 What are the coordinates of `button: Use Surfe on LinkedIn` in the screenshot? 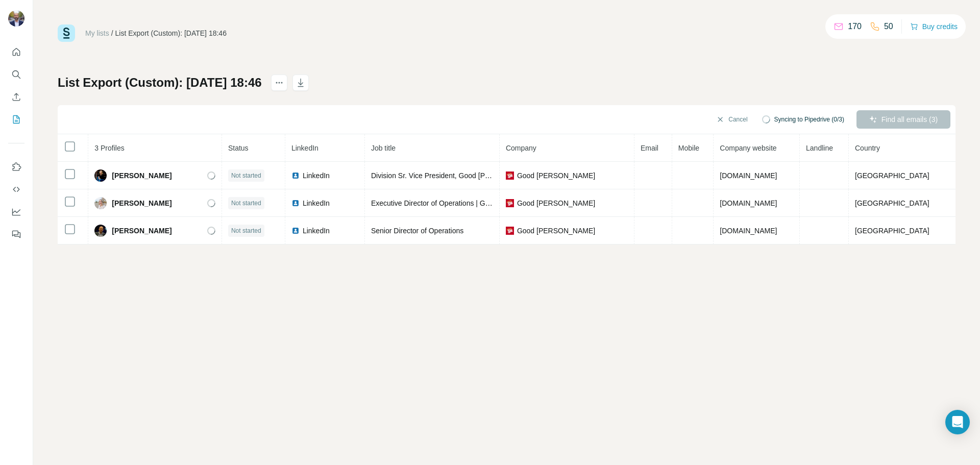 It's located at (16, 167).